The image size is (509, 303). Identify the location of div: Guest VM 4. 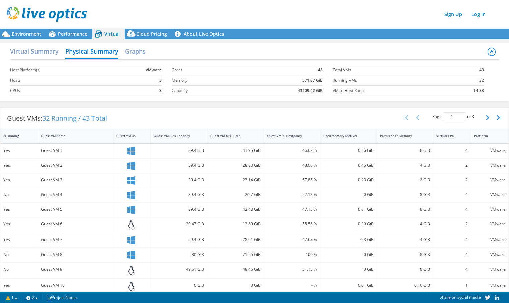
(75, 195).